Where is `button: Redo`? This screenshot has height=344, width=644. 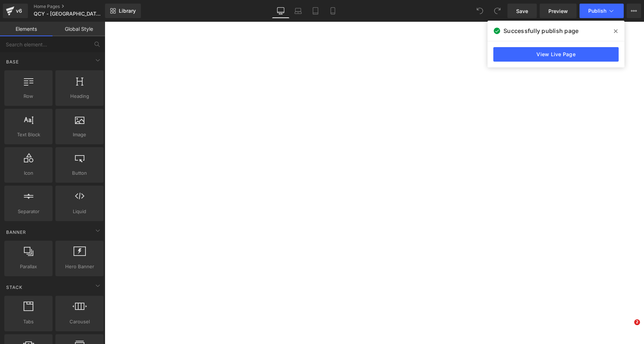 button: Redo is located at coordinates (497, 11).